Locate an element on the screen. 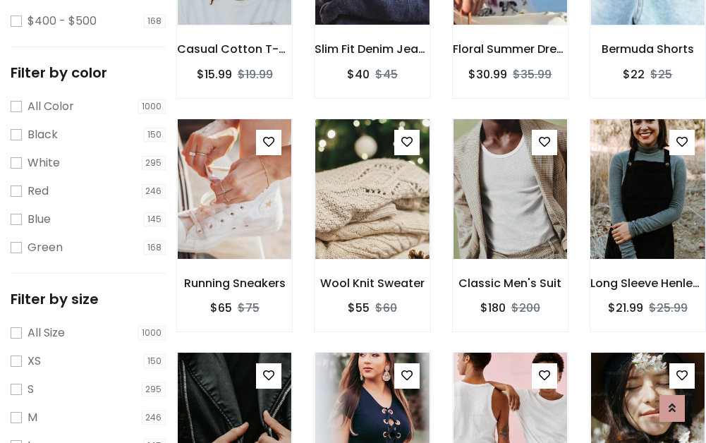 Image resolution: width=706 pixels, height=443 pixels. h6: Floral Summer Dress is located at coordinates (510, 49).